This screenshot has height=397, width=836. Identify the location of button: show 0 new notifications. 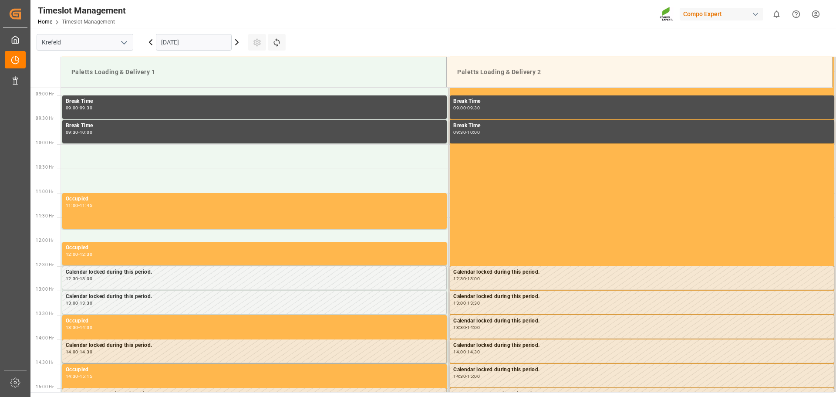
(776, 14).